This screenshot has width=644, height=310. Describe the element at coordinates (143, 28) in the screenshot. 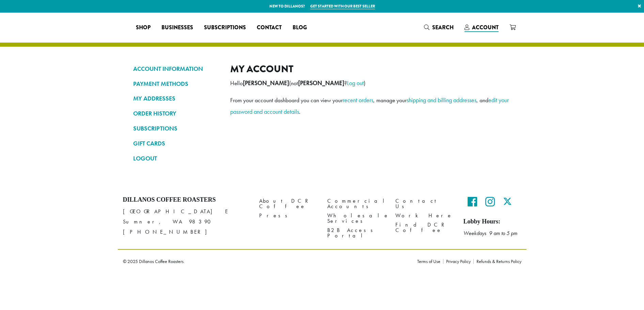

I see `span: Shop` at that location.